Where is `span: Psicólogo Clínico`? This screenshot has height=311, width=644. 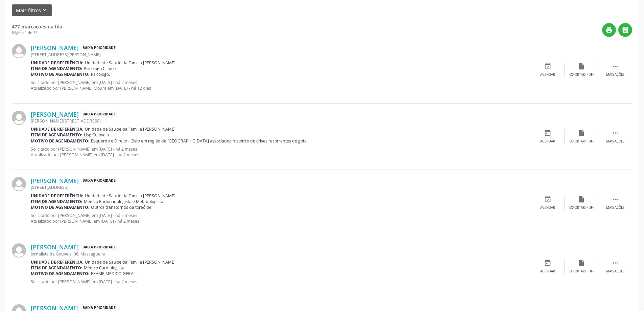
span: Psicólogo Clínico is located at coordinates (100, 68).